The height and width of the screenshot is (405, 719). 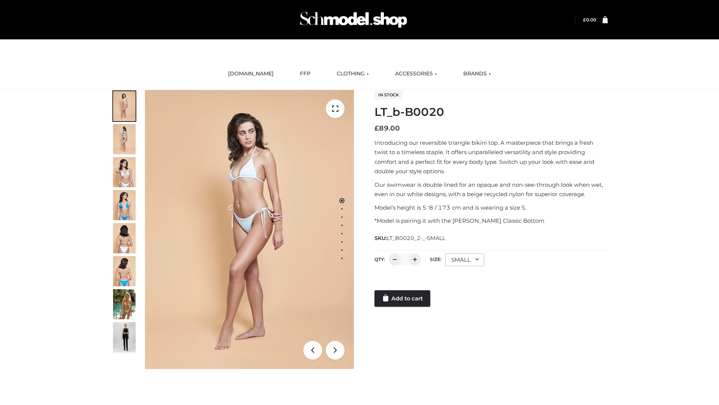 What do you see at coordinates (416, 74) in the screenshot?
I see `a: ACCESSORIES` at bounding box center [416, 74].